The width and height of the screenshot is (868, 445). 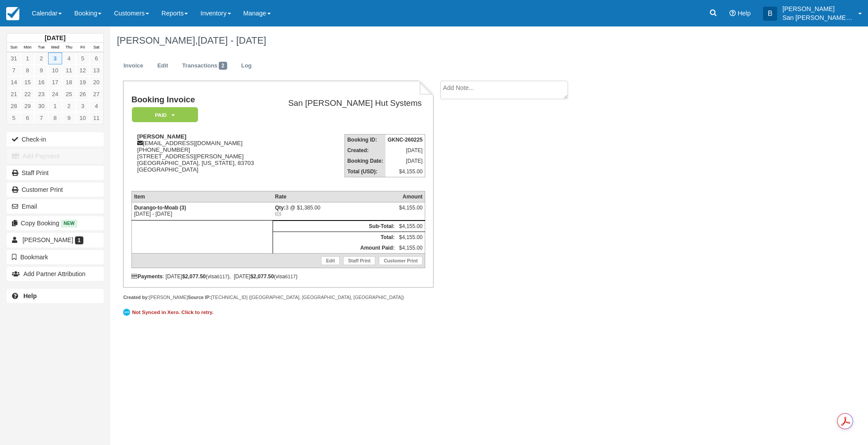 I want to click on th: Created:, so click(x=365, y=150).